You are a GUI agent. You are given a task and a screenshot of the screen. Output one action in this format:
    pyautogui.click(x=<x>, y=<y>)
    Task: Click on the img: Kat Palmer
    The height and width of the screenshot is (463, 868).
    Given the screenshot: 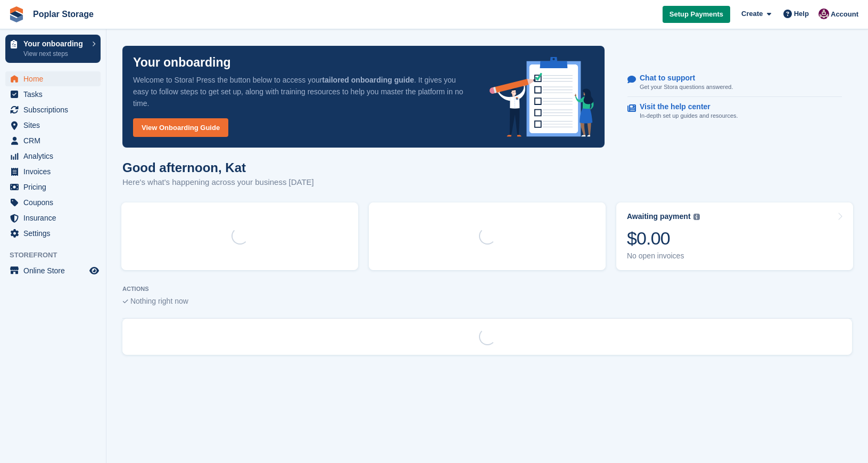 What is the action you would take?
    pyautogui.click(x=824, y=14)
    